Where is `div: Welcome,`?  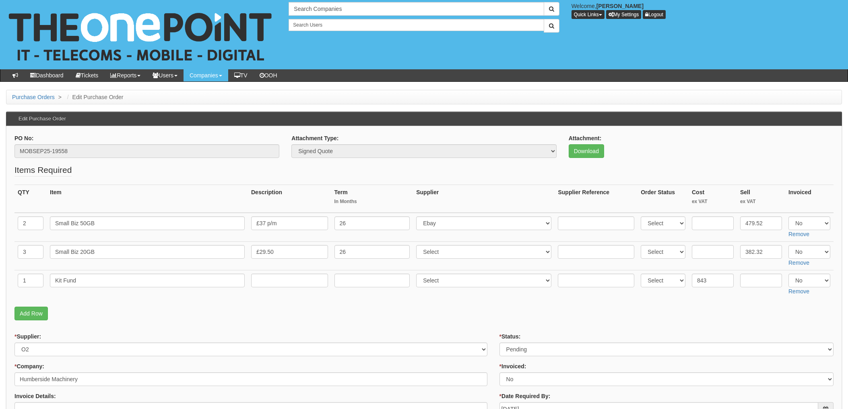 div: Welcome, is located at coordinates (707, 10).